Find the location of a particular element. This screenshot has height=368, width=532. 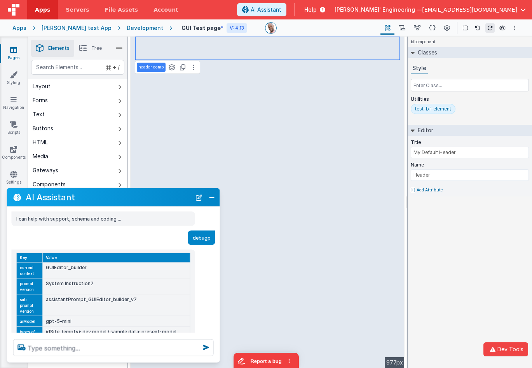

td: aiModel is located at coordinates (29, 321).